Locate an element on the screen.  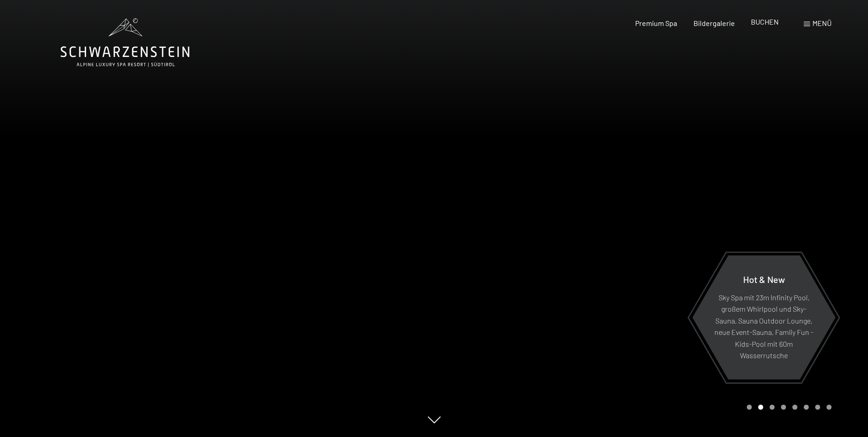
span: Hot & New is located at coordinates (765, 279).